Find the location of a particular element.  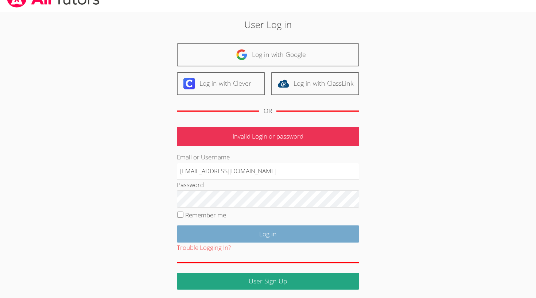

input: Log in is located at coordinates (268, 234).